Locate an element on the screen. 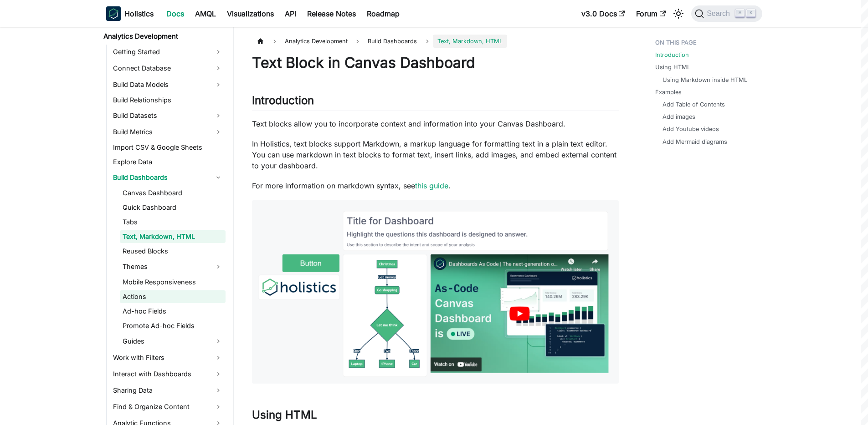 The height and width of the screenshot is (425, 868). a: Find & Organize Content is located at coordinates (168, 407).